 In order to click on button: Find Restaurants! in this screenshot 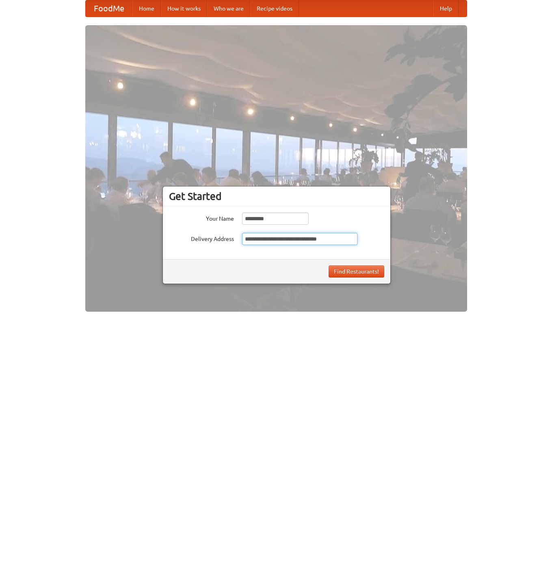, I will do `click(356, 271)`.